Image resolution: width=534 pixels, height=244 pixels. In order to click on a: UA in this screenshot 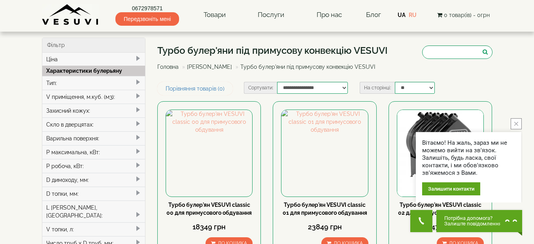, I will do `click(401, 15)`.